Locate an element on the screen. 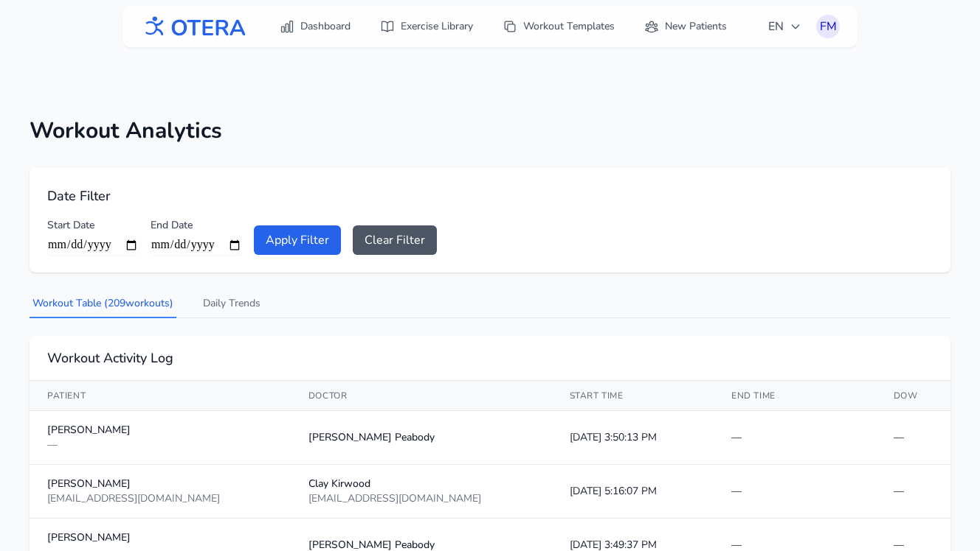 The width and height of the screenshot is (980, 551). button: EN is located at coordinates (784, 27).